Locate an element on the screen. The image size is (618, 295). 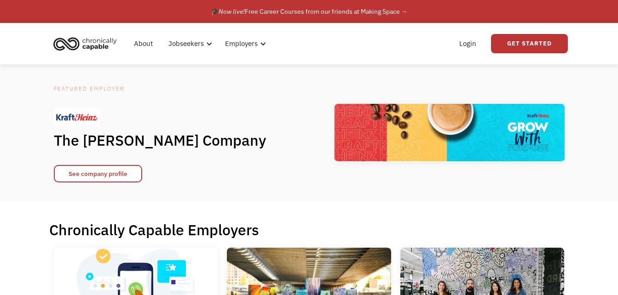
a: home is located at coordinates (87, 44).